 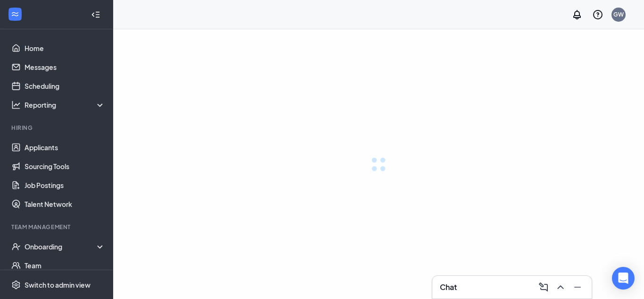 What do you see at coordinates (560, 287) in the screenshot?
I see `svg: ChevronUp` at bounding box center [560, 287].